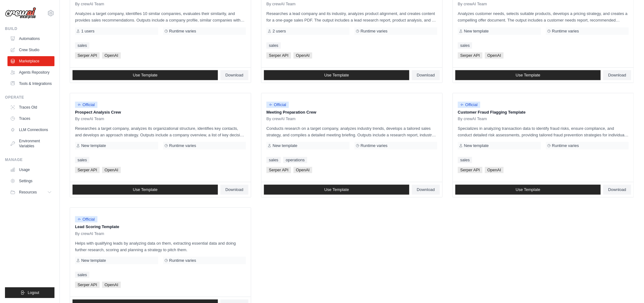 This screenshot has height=303, width=644. I want to click on button: Logout, so click(30, 292).